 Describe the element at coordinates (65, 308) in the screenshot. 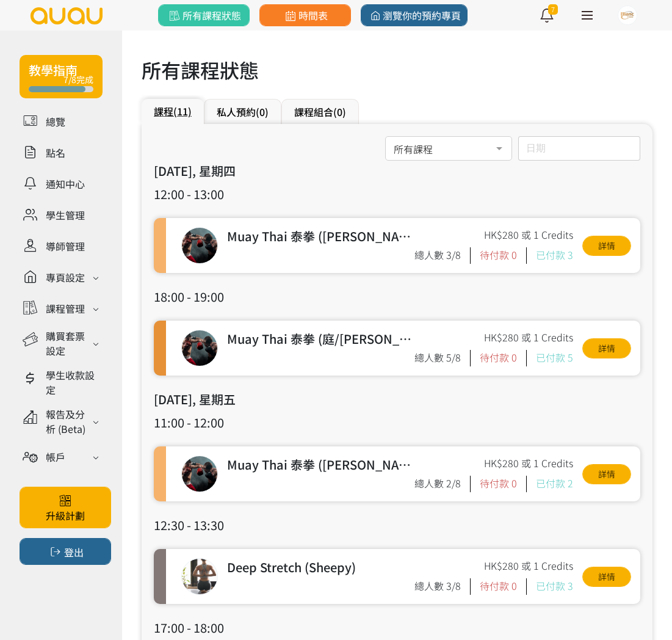

I see `div: 課程管理` at that location.